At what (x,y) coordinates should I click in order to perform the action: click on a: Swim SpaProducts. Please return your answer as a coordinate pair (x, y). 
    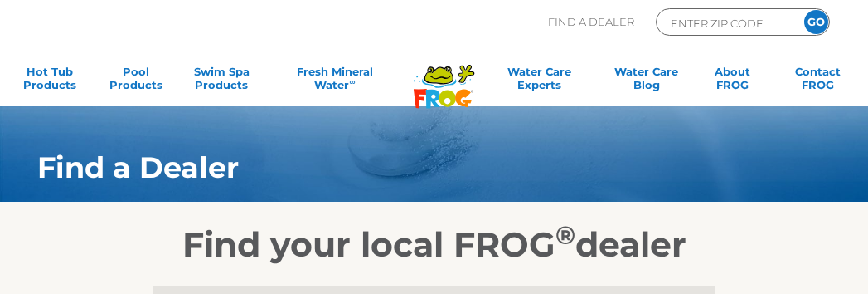
    Looking at the image, I should click on (222, 82).